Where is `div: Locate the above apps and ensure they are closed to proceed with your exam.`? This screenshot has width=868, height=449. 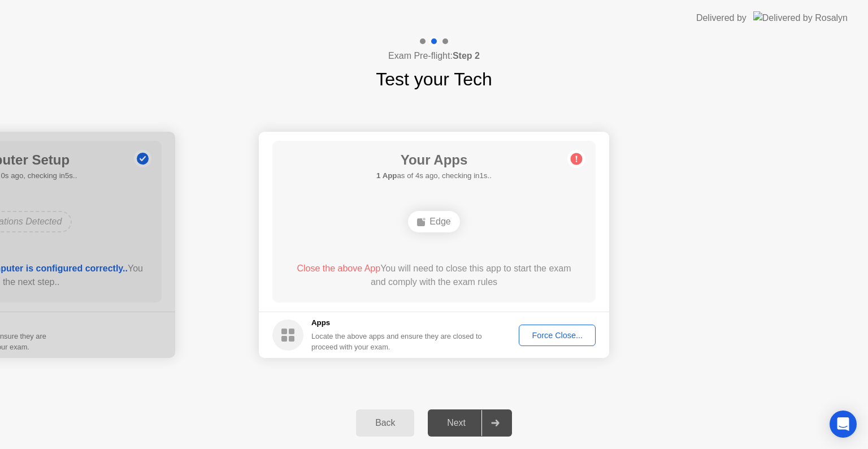
div: Locate the above apps and ensure they are closed to proceed with your exam. is located at coordinates (397, 342).